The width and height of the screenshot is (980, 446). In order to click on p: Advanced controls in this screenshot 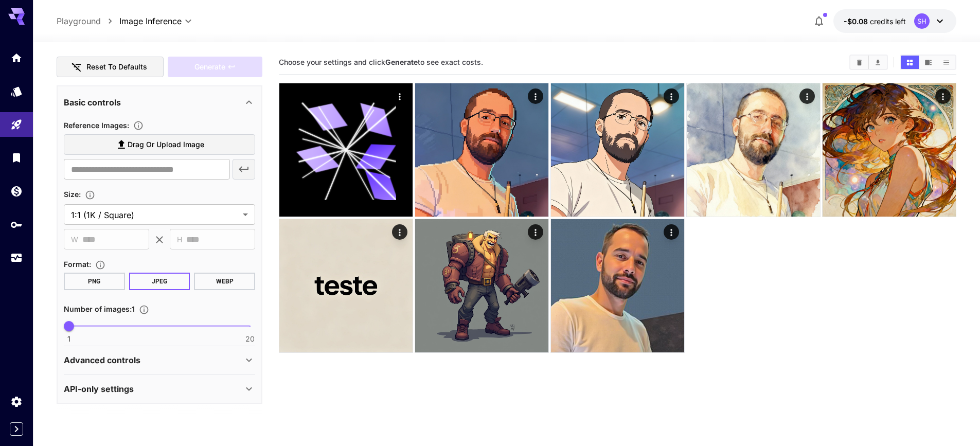, I will do `click(102, 360)`.